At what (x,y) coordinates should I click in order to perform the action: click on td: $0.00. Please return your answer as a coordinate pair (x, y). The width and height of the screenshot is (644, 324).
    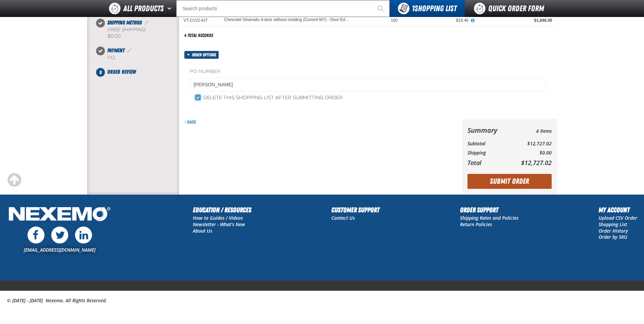
    Looking at the image, I should click on (530, 153).